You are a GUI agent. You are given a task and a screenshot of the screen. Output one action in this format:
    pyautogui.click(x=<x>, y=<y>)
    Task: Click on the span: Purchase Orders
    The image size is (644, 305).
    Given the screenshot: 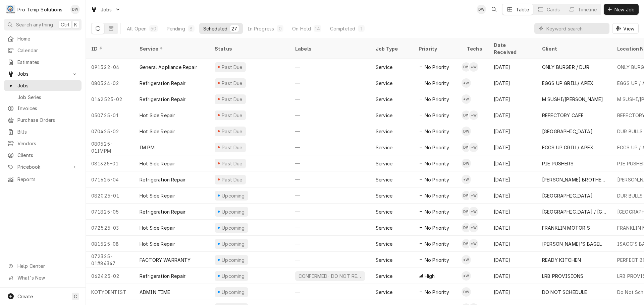 What is the action you would take?
    pyautogui.click(x=48, y=120)
    